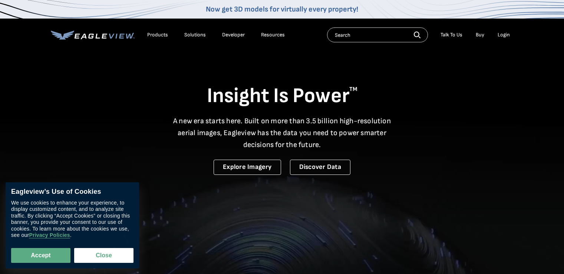  What do you see at coordinates (195, 35) in the screenshot?
I see `div: Solutions` at bounding box center [195, 35].